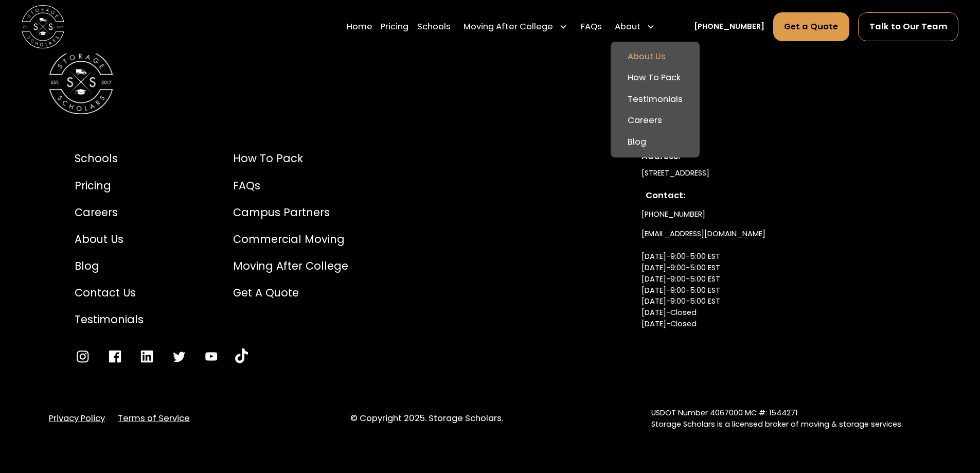 This screenshot has height=473, width=980. What do you see at coordinates (146, 356) in the screenshot?
I see `a: Go to LinkedIn` at bounding box center [146, 356].